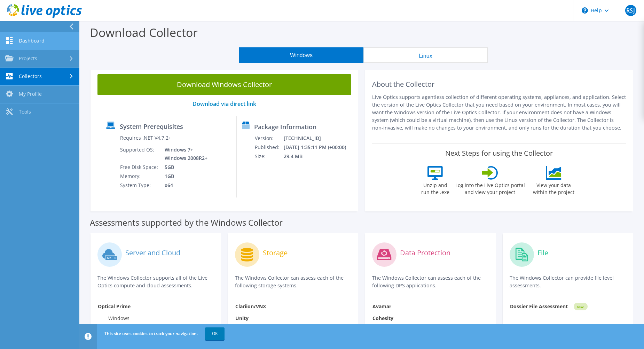 This screenshot has width=644, height=349. Describe the element at coordinates (285, 127) in the screenshot. I see `label: Package Information` at that location.